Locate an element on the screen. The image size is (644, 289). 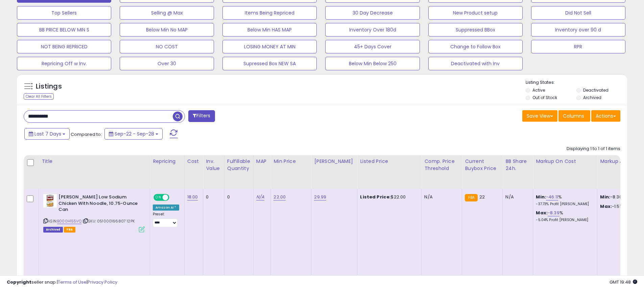
button: Top Sellers is located at coordinates (64, 13).